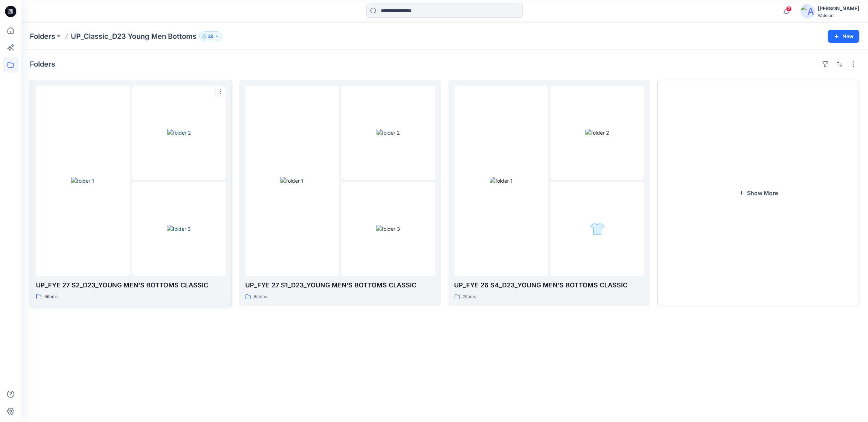  What do you see at coordinates (838, 15) in the screenshot?
I see `div: Walmart` at bounding box center [838, 15].